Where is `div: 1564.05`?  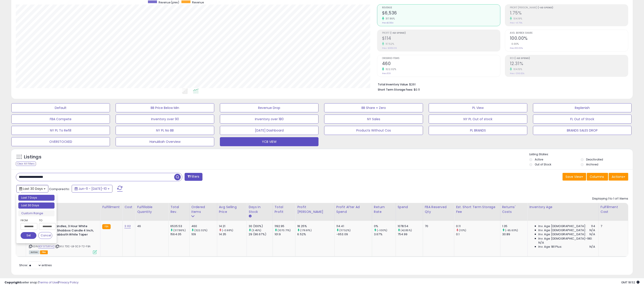
div: 1564.05 is located at coordinates (180, 234).